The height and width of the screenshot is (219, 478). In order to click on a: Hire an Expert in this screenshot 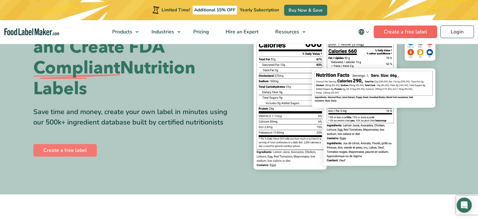, I will do `click(242, 32)`.